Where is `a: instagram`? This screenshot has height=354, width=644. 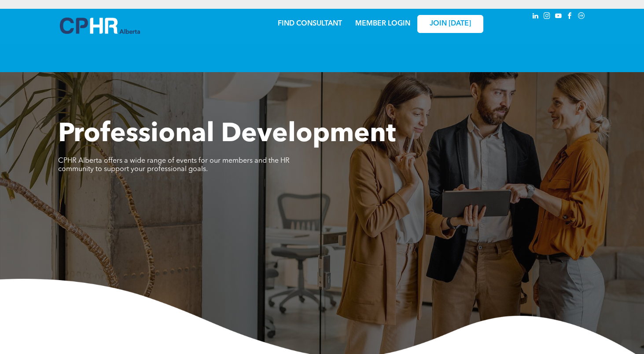 a: instagram is located at coordinates (547, 17).